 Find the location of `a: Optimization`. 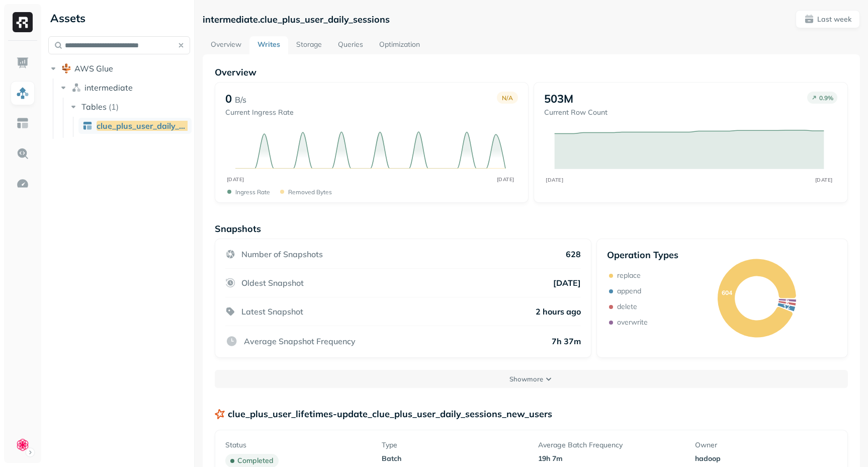

a: Optimization is located at coordinates (400, 46).